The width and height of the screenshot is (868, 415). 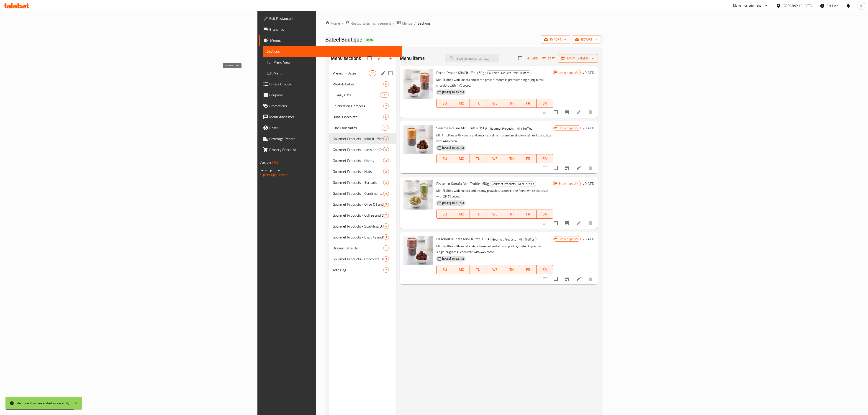 What do you see at coordinates (358, 248) in the screenshot?
I see `span: Organic Date Bar` at bounding box center [358, 248].